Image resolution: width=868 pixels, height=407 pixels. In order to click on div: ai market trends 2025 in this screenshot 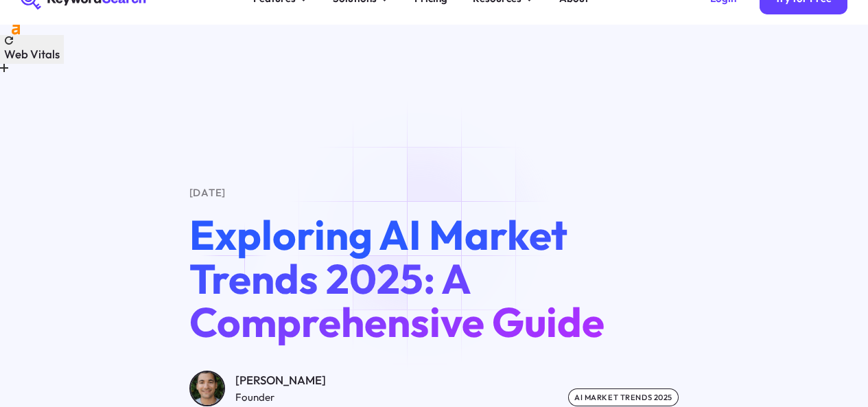, I will do `click(623, 398)`.